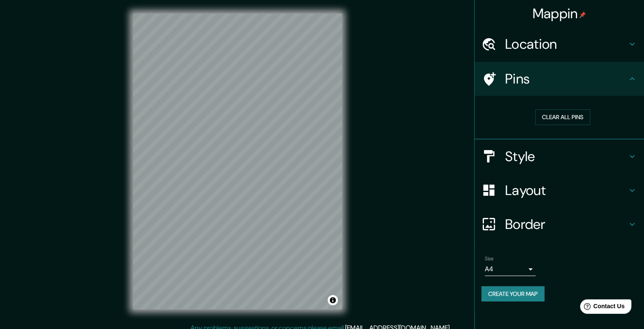 The height and width of the screenshot is (329, 644). Describe the element at coordinates (559, 157) in the screenshot. I see `div: Style` at that location.